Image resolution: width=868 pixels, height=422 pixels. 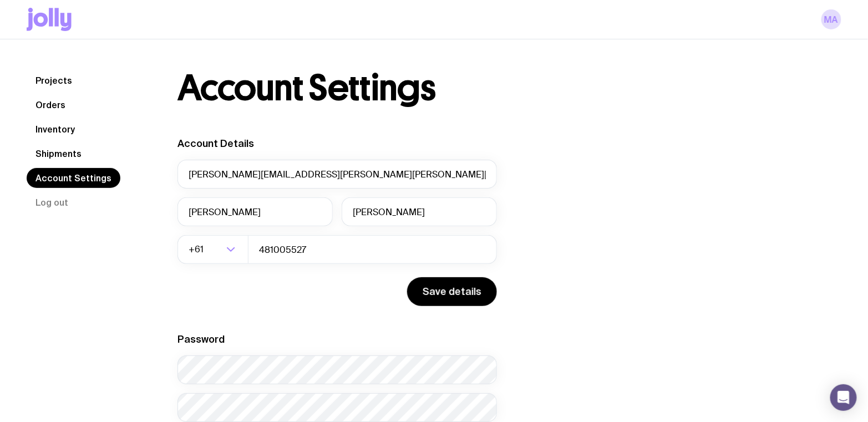 I want to click on input: your@email.com, so click(x=337, y=174).